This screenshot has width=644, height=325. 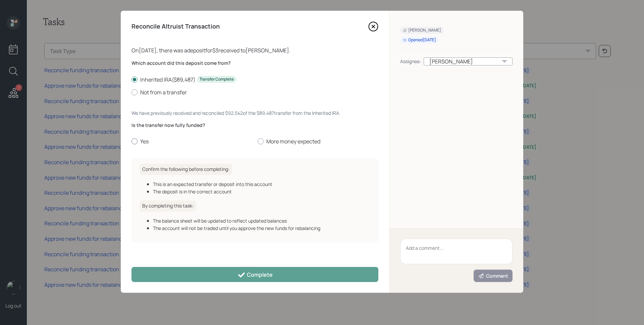 I want to click on div: The account will not be traded until you approve the new funds for rebalancing, so click(x=262, y=228).